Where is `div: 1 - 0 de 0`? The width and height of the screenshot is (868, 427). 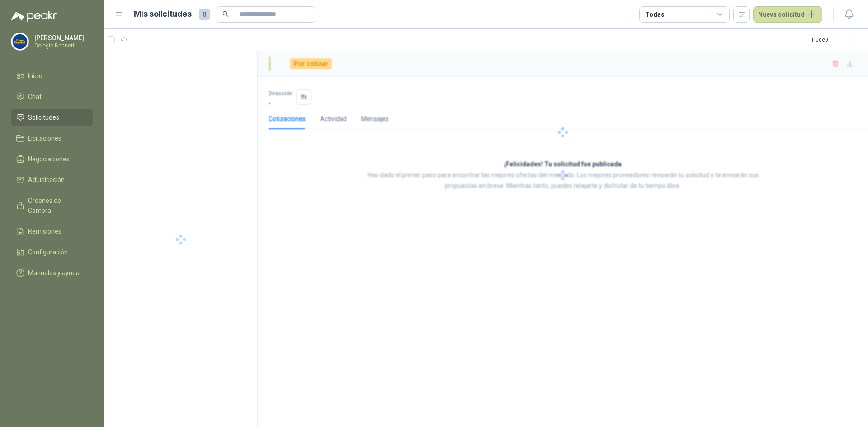 div: 1 - 0 de 0 is located at coordinates (834, 40).